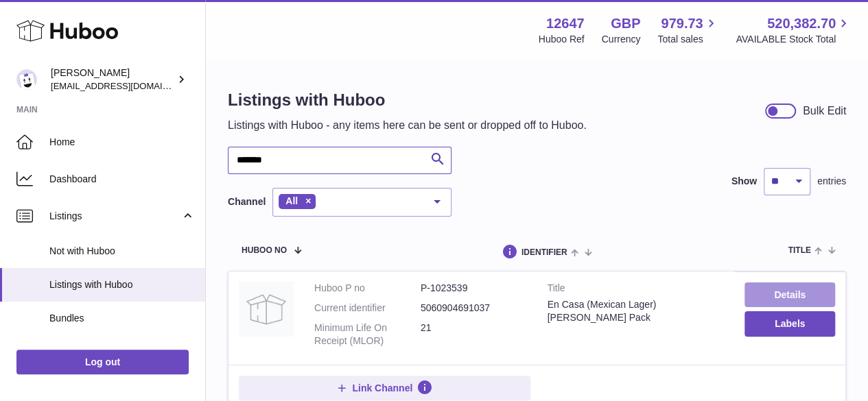 The image size is (868, 401). Describe the element at coordinates (625, 23) in the screenshot. I see `strong: GBP` at that location.